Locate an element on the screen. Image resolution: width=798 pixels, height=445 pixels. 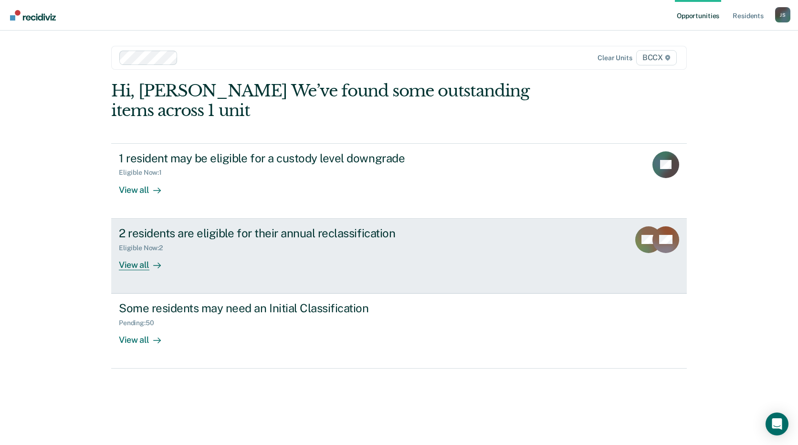
div: 1 resident may be eligible for a custody level downgrade is located at coordinates (286, 158).